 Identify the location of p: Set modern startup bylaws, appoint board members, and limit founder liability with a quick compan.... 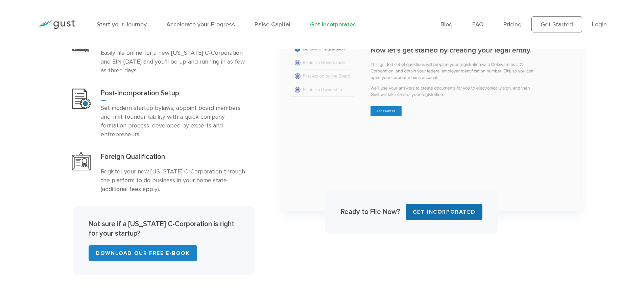
(175, 121).